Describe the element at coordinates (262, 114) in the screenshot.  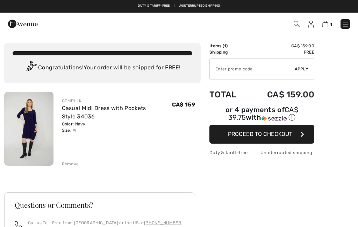
I see `div: or 4 payments of with` at that location.